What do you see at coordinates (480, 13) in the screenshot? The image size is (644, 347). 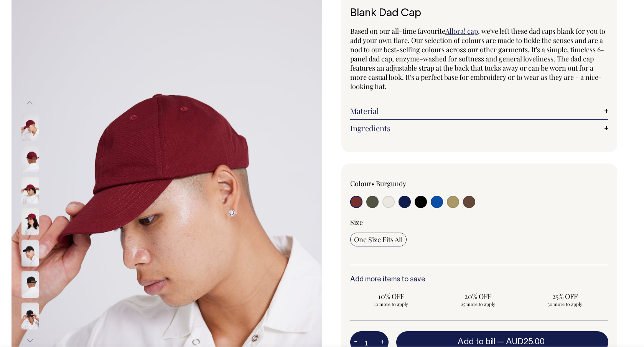 I see `h1: Blank Dad Cap` at bounding box center [480, 13].